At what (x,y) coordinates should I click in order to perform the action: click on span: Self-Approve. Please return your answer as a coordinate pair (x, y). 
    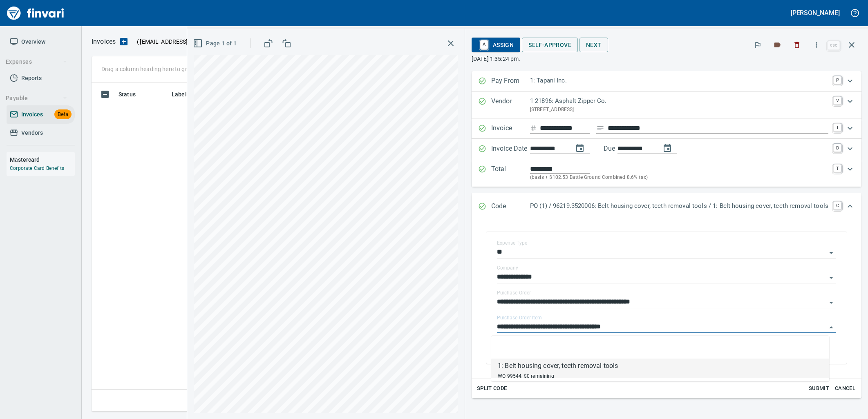
    Looking at the image, I should click on (550, 45).